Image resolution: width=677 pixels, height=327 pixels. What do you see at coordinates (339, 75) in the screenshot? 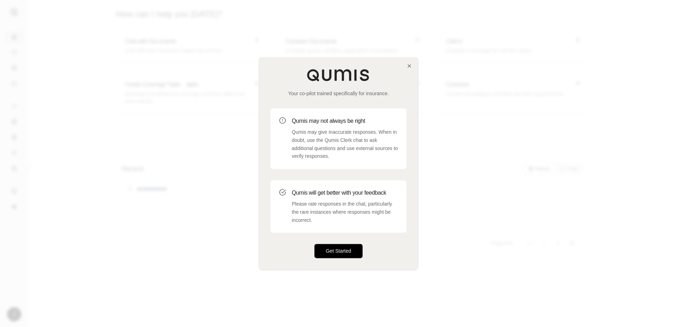
I see `img: Qumis Logo` at bounding box center [339, 75].